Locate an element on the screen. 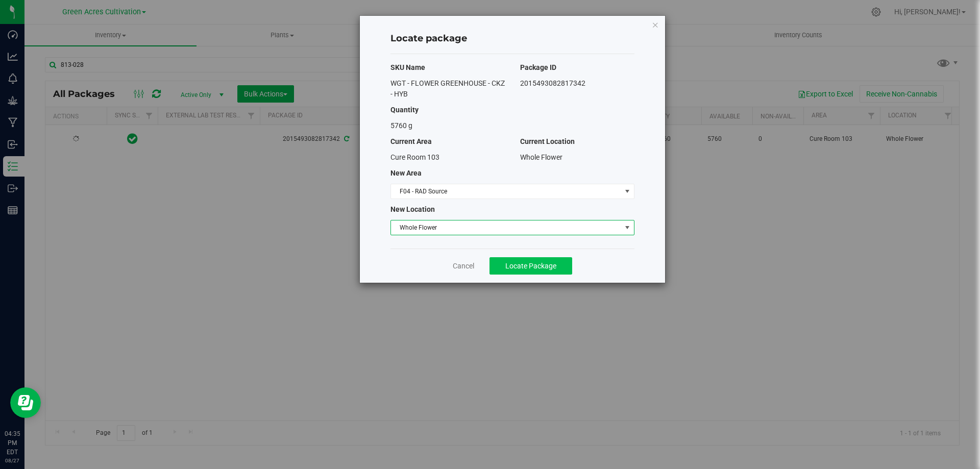 The height and width of the screenshot is (469, 980). h4: Locate package is located at coordinates (512, 39).